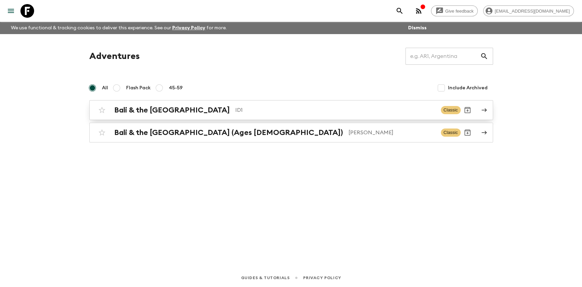  What do you see at coordinates (138, 88) in the screenshot?
I see `span: Flash Pack` at bounding box center [138, 88].